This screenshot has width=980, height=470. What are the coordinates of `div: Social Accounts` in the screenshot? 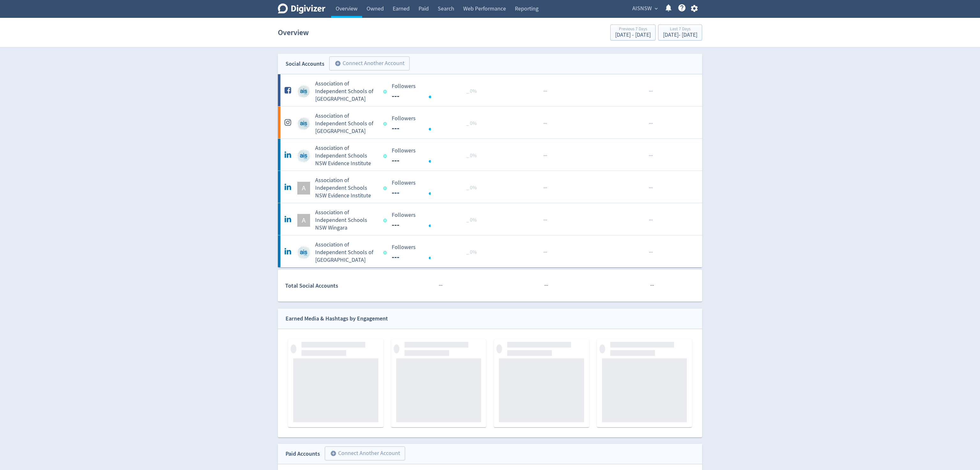 It's located at (305, 64).